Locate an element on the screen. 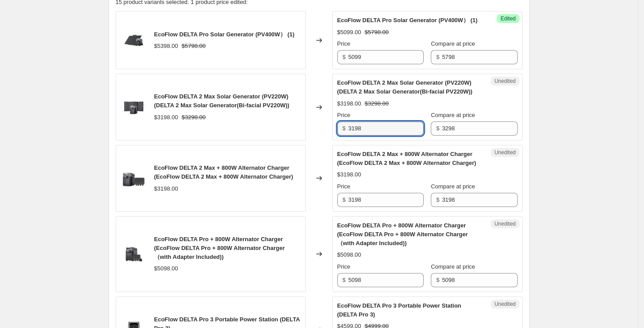  img: d2m1_80x.png is located at coordinates (134, 178).